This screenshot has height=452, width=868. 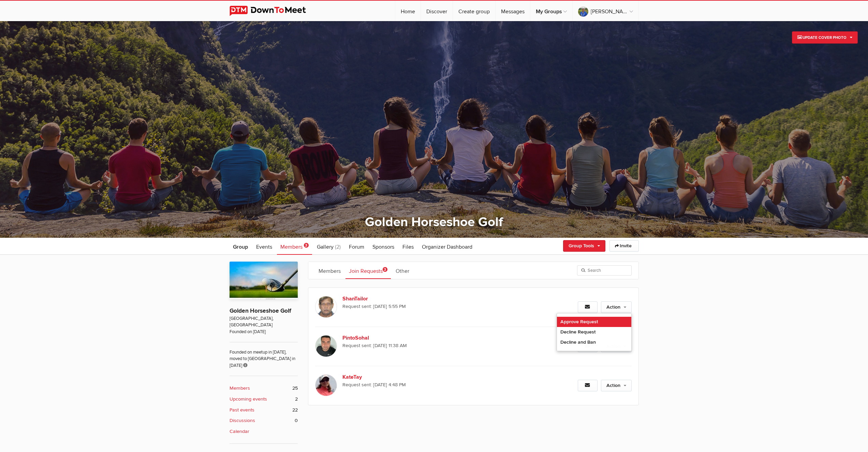 What do you see at coordinates (239, 432) in the screenshot?
I see `b: Calendar` at bounding box center [239, 432].